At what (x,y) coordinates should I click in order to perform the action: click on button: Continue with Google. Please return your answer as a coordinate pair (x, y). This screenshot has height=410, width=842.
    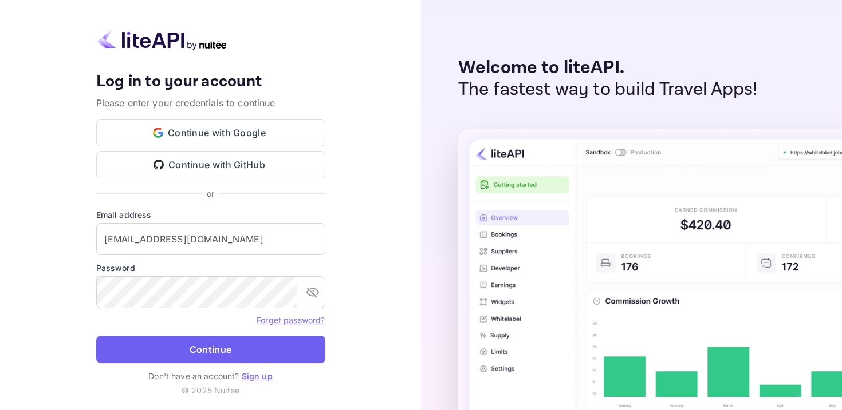
    Looking at the image, I should click on (211, 133).